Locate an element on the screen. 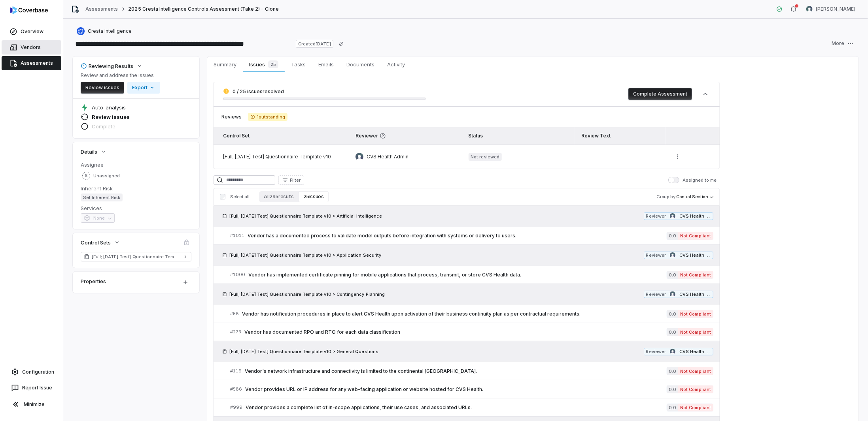 This screenshot has height=421, width=868. span: Not reviewed is located at coordinates (485, 157).